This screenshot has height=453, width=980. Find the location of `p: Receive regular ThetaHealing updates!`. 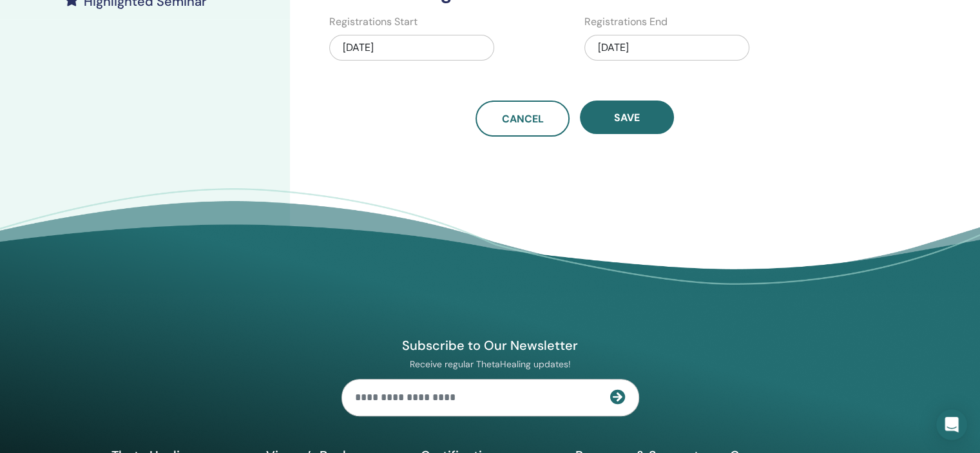

p: Receive regular ThetaHealing updates! is located at coordinates (490, 364).